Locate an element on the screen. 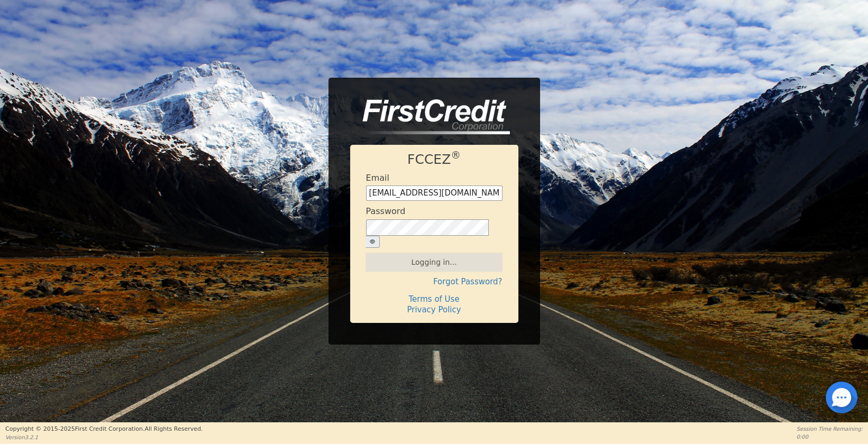 This screenshot has width=868, height=445. p: Copyright © 2015- 2025 First Credit Corporation. is located at coordinates (104, 429).